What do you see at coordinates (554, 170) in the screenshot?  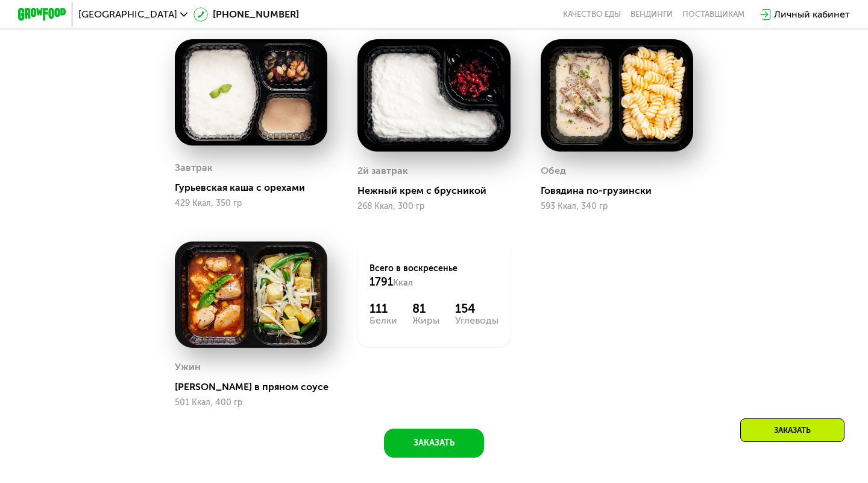 I see `div: Обед` at bounding box center [554, 170].